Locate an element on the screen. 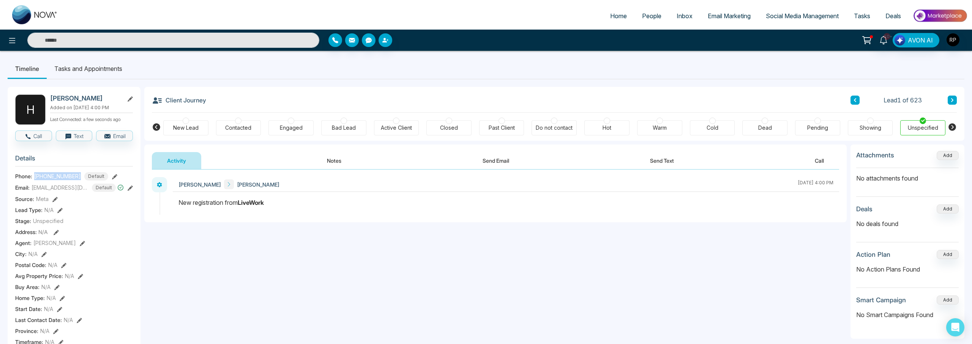 The image size is (972, 344). span: Province : is located at coordinates (27, 331).